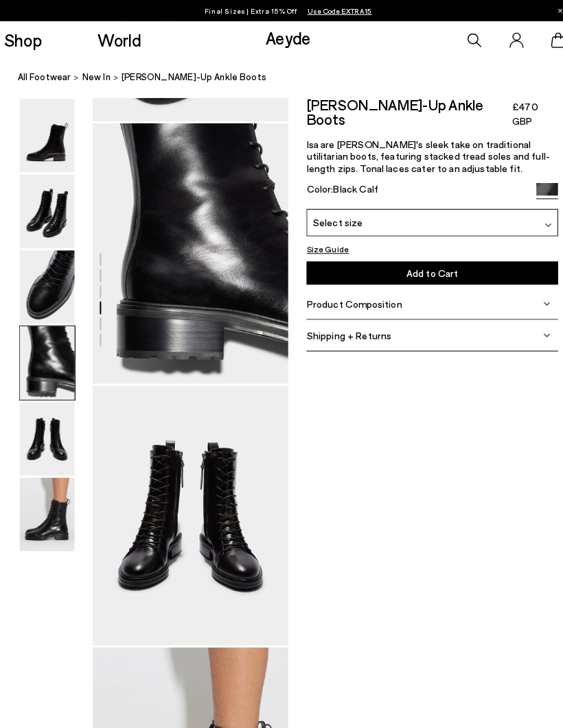 Image resolution: width=563 pixels, height=728 pixels. I want to click on span: Shipping + Returns, so click(340, 327).